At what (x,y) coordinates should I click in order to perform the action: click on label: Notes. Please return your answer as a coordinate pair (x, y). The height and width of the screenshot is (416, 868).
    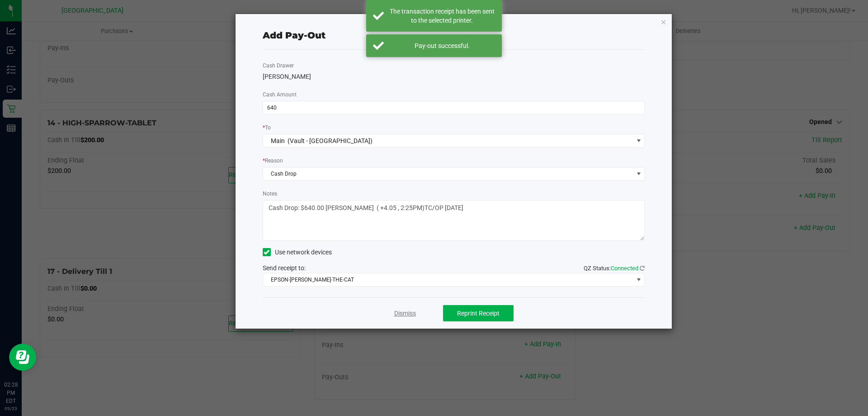
    Looking at the image, I should click on (270, 194).